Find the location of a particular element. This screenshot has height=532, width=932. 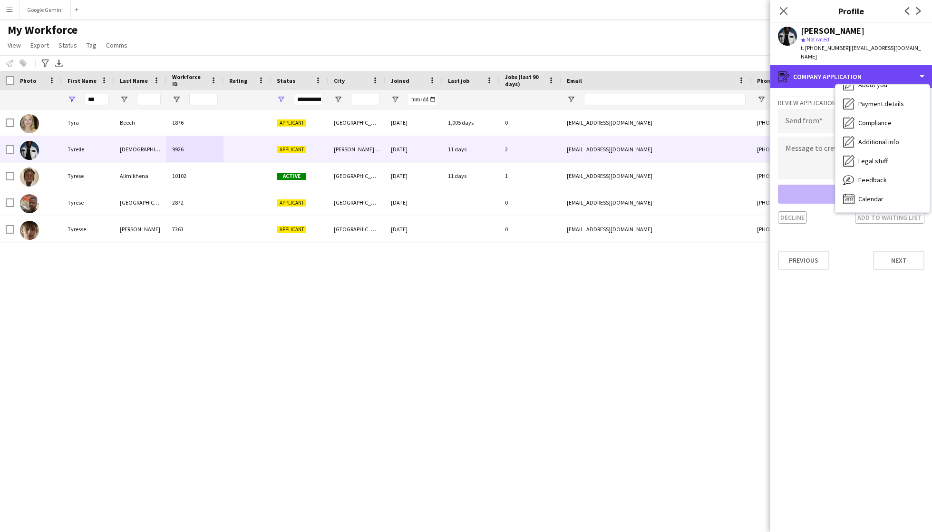

img: Tyresse Conway is located at coordinates (29, 230).